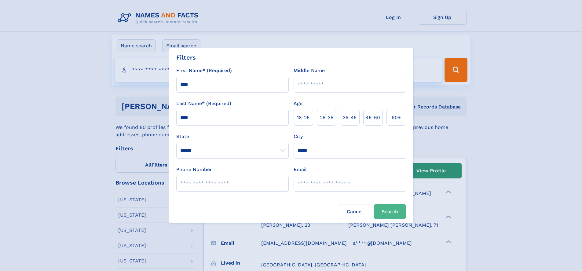 This screenshot has height=271, width=582. Describe the element at coordinates (390, 212) in the screenshot. I see `button: Search` at that location.